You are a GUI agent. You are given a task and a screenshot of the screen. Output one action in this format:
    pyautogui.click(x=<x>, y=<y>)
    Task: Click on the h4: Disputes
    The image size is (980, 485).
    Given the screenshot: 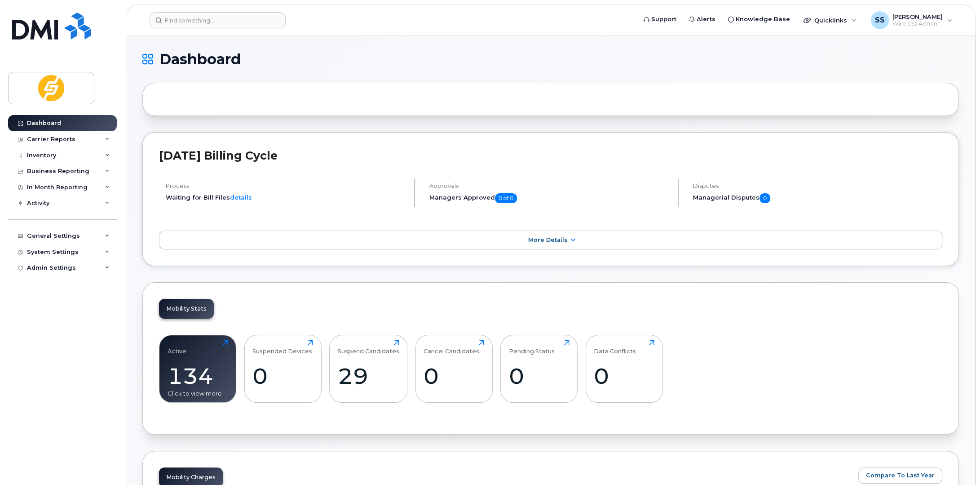 What is the action you would take?
    pyautogui.click(x=817, y=186)
    